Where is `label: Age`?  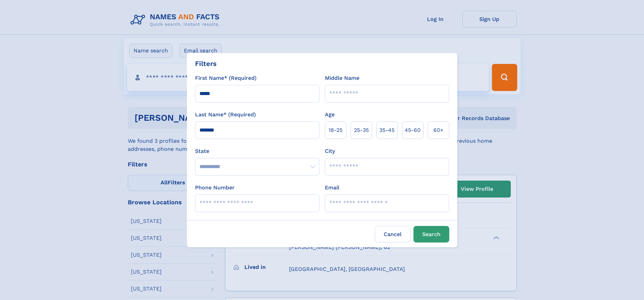
label: Age is located at coordinates (330, 114).